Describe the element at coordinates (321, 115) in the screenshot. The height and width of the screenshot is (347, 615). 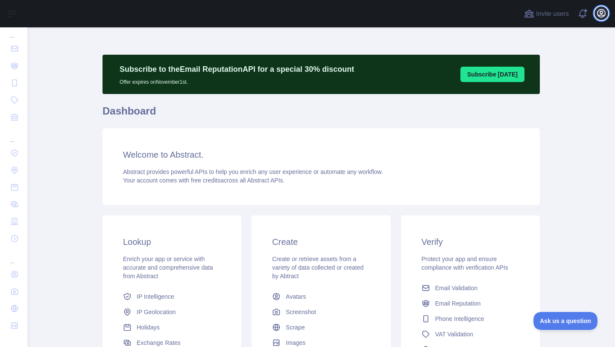
I see `h1: Dashboard` at that location.